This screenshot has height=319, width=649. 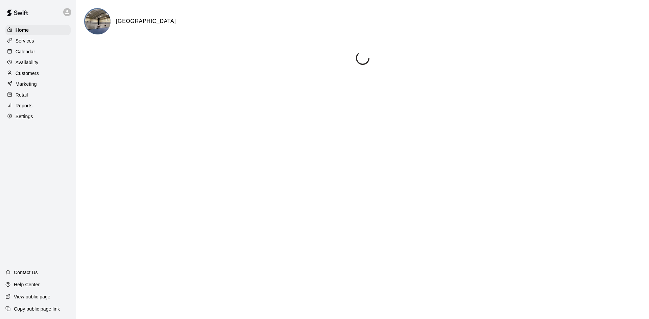 What do you see at coordinates (38, 41) in the screenshot?
I see `div: Services` at bounding box center [38, 41].